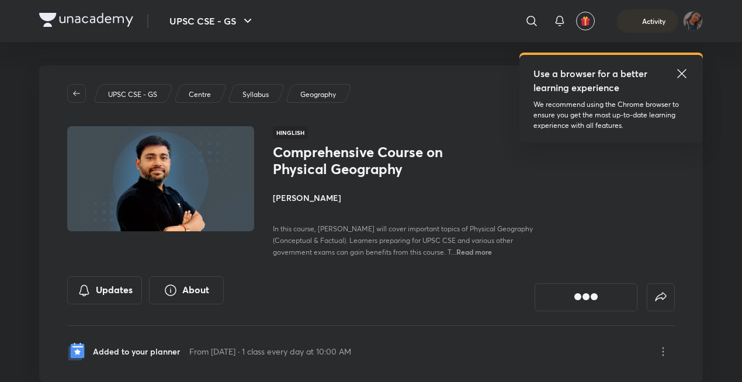 This screenshot has width=742, height=382. Describe the element at coordinates (86, 20) in the screenshot. I see `img: Company Logo` at that location.